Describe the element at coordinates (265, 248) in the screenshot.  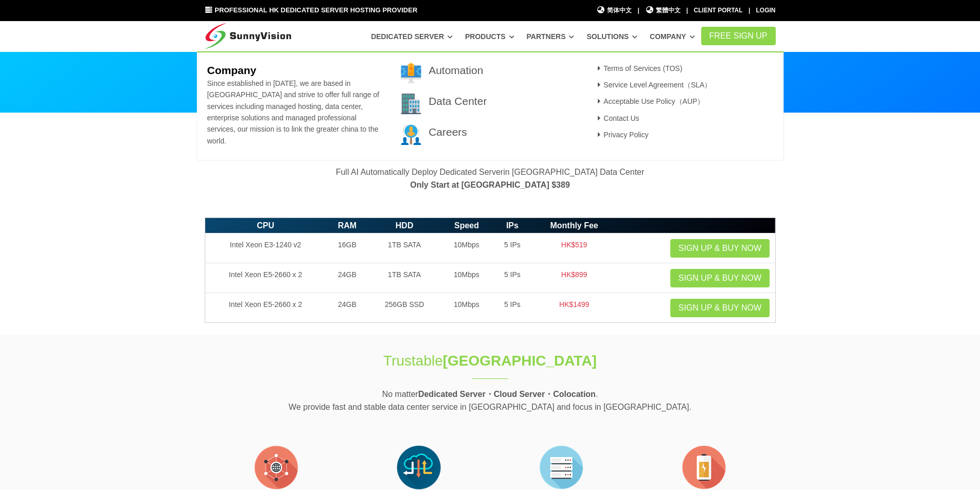
I see `td: Intel Xeon E3-1240 v2` at that location.